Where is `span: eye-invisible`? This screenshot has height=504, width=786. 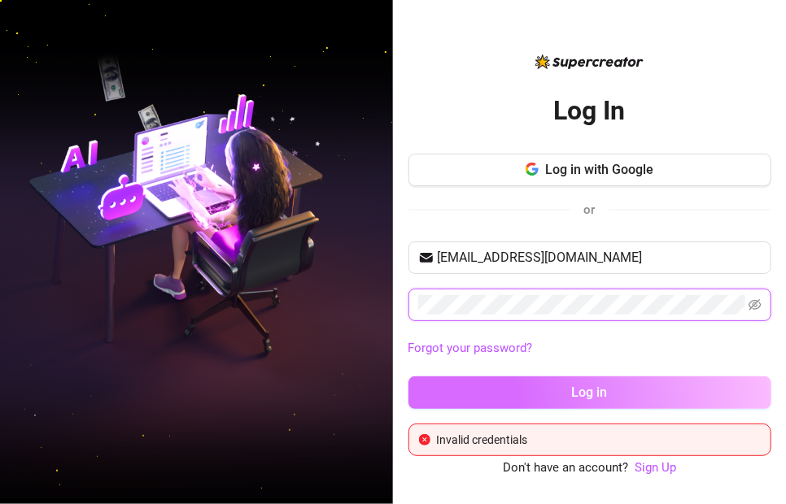
span: eye-invisible is located at coordinates (755, 305).